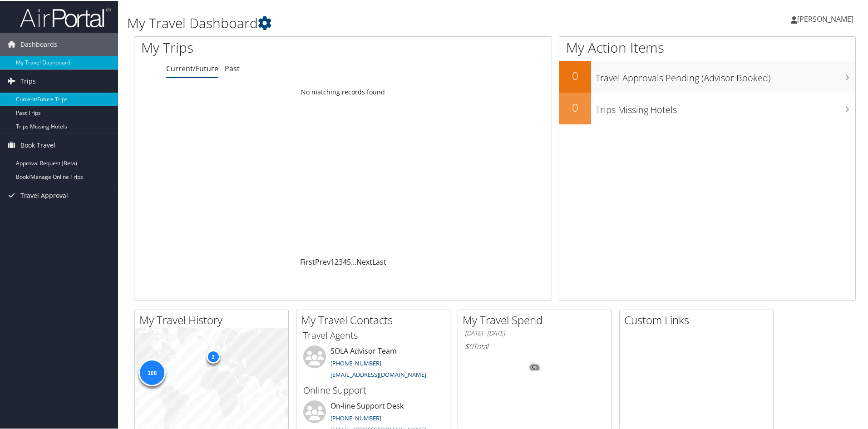 The image size is (868, 429). What do you see at coordinates (469, 346) in the screenshot?
I see `span: $0` at bounding box center [469, 346].